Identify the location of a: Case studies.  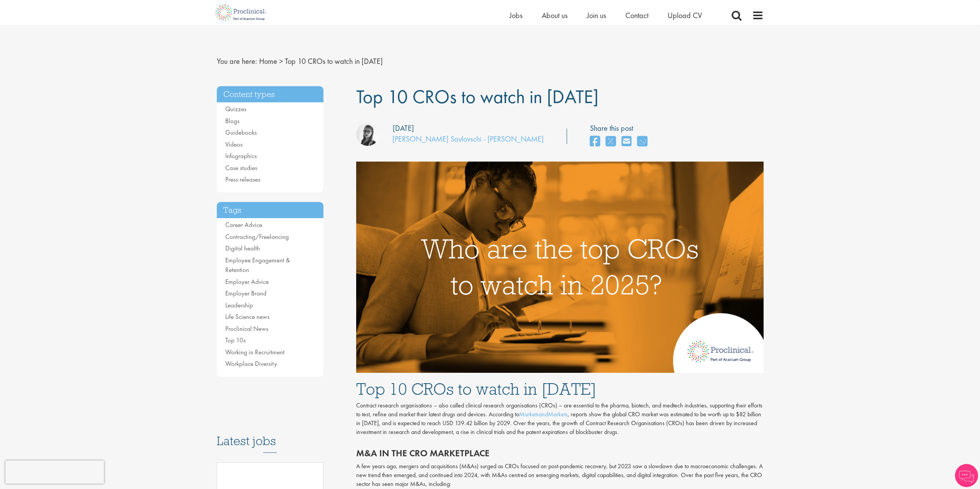
(241, 168).